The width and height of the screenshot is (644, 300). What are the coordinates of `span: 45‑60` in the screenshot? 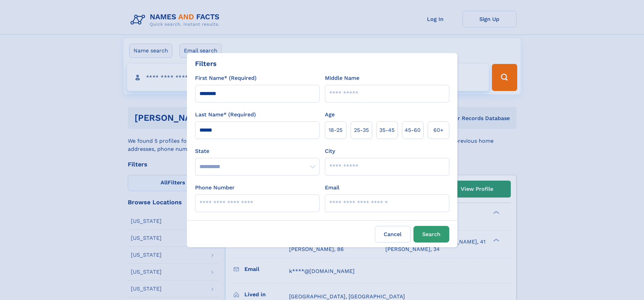 It's located at (412, 130).